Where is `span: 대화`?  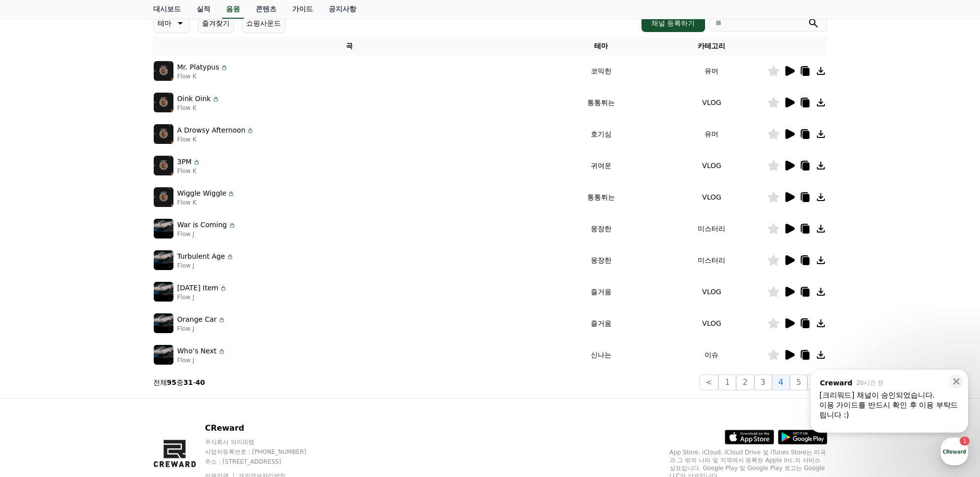
span: 대화 is located at coordinates (96, 332).